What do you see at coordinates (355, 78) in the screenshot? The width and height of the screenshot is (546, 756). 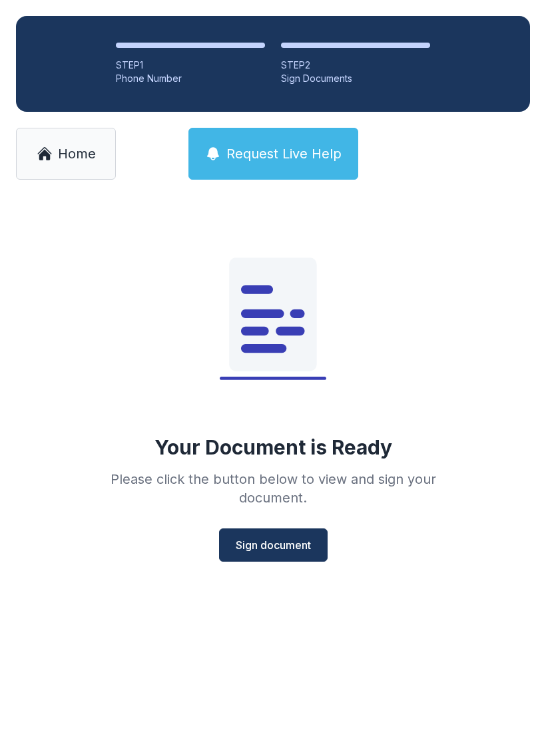 I see `div: Sign Documents` at bounding box center [355, 78].